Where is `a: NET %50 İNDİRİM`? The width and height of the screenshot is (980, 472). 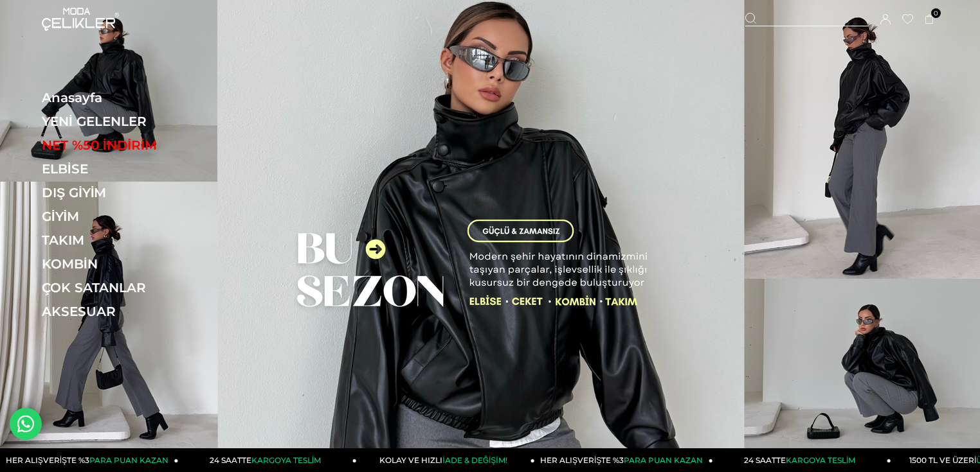
a: NET %50 İNDİRİM is located at coordinates (130, 145).